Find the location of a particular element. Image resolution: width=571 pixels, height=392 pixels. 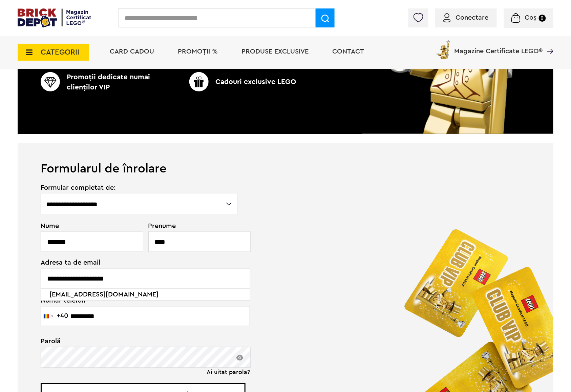

span: Conectare is located at coordinates (472, 18).